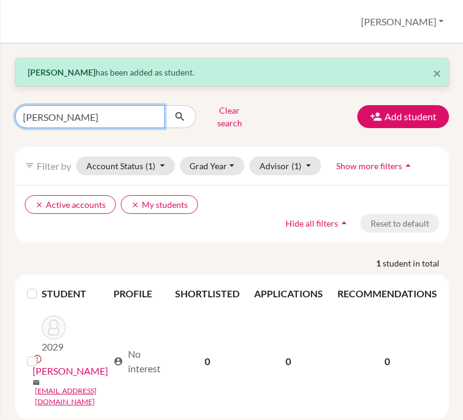 The height and width of the screenshot is (420, 463). What do you see at coordinates (137, 293) in the screenshot?
I see `th: PROFILE` at bounding box center [137, 293].